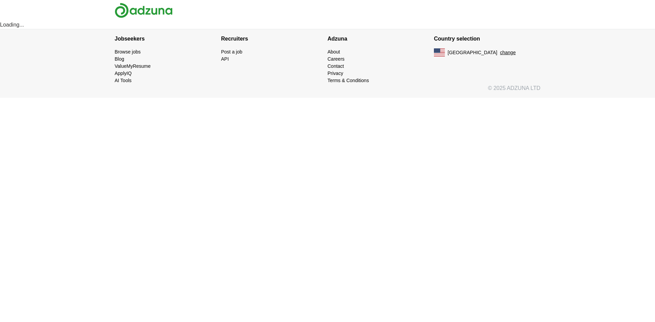 The width and height of the screenshot is (655, 322). Describe the element at coordinates (333, 52) in the screenshot. I see `a: About` at that location.